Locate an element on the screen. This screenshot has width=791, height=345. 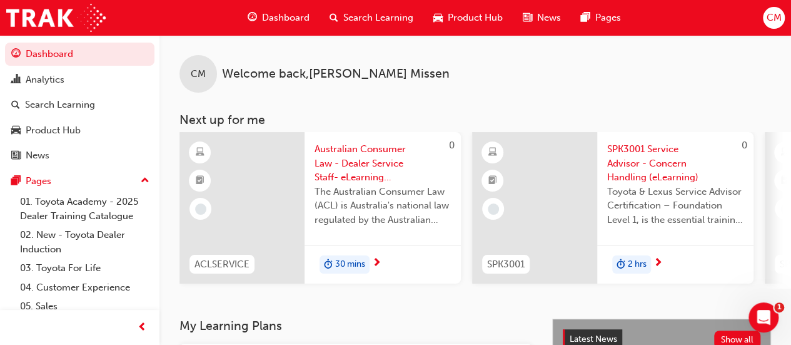
a: Analytics is located at coordinates (79, 79).